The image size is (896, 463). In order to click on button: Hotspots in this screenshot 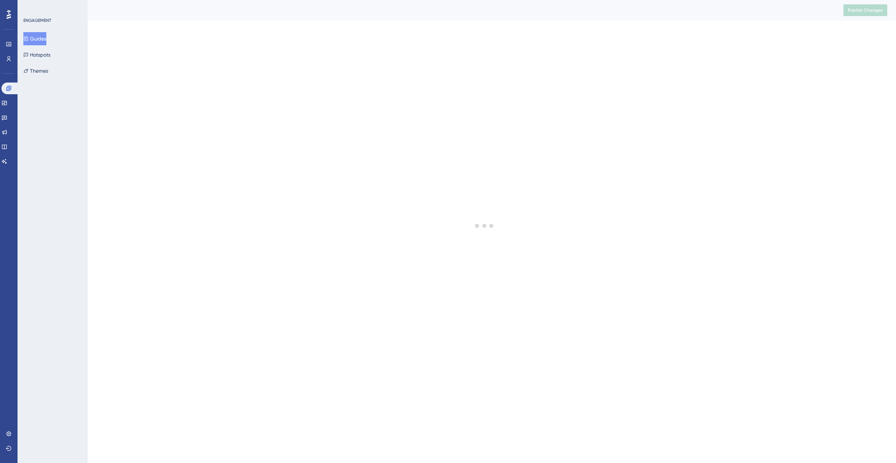, I will do `click(37, 55)`.